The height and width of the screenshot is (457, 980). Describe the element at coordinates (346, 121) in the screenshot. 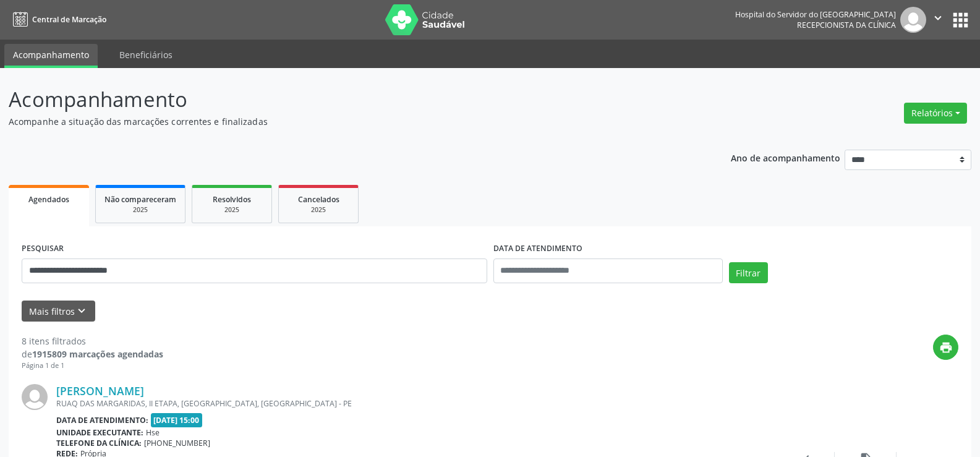

I see `p: Acompanhe a situação das marcações correntes e finalizadas` at that location.